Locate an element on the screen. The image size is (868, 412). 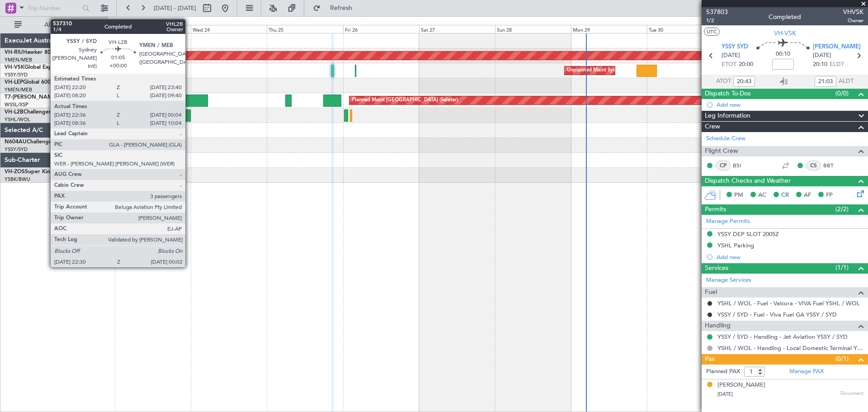
div: Completed is located at coordinates (785, 17).